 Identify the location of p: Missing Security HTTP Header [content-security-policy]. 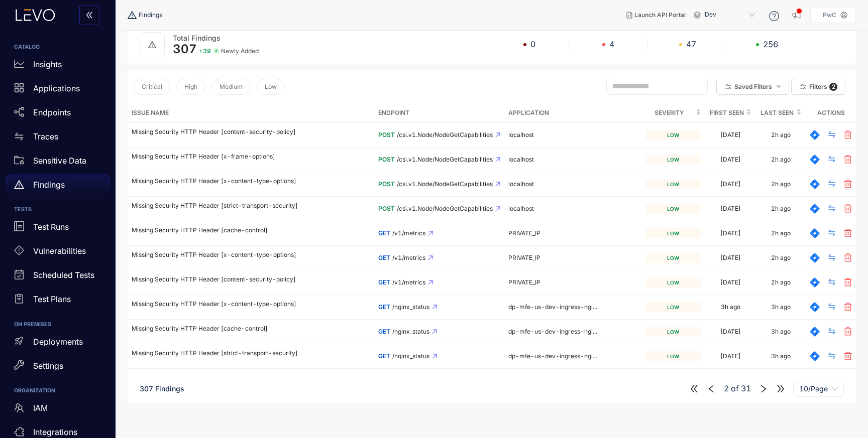
(250, 280).